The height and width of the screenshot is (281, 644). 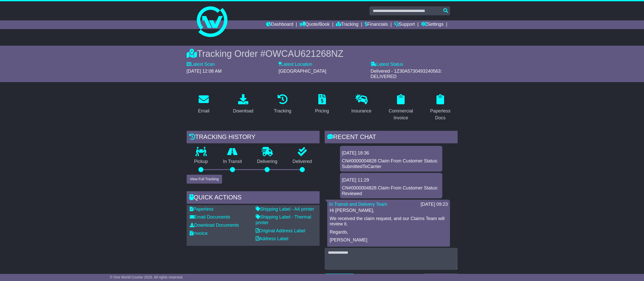 I want to click on a: Email Documents, so click(x=210, y=217).